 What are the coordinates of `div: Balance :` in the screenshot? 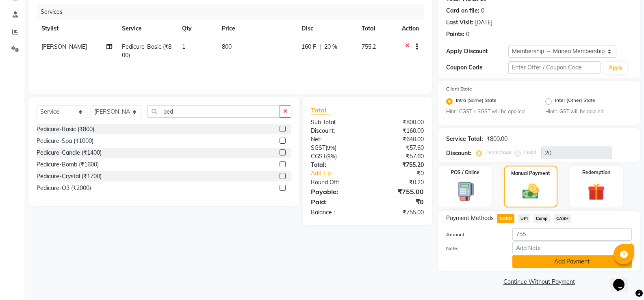 It's located at (336, 212).